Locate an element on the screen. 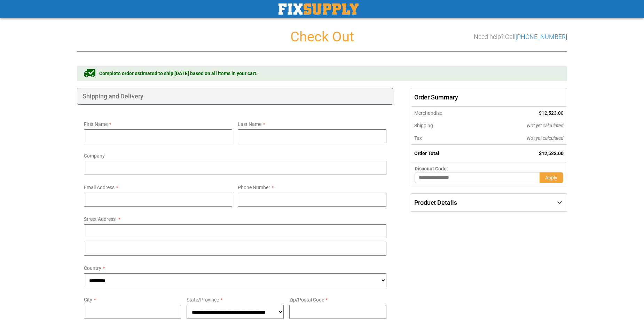  span: Phone Number is located at coordinates (254, 187).